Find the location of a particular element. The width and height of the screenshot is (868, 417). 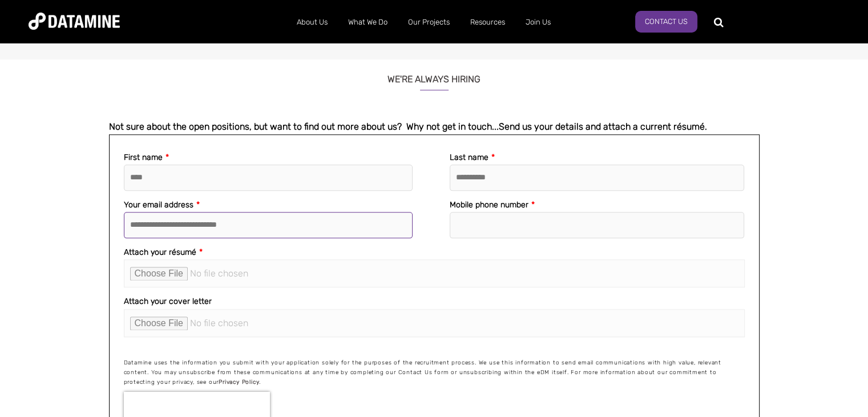

span: Your email address is located at coordinates (158, 204).